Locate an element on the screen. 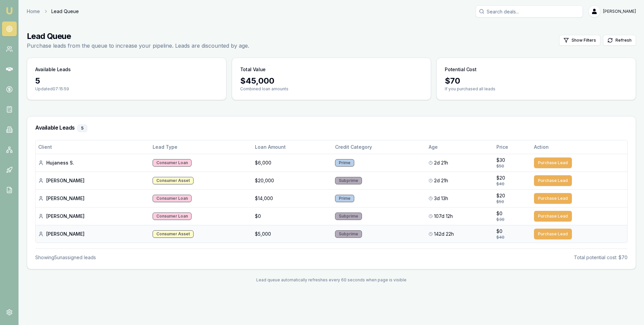 The height and width of the screenshot is (325, 644). td: $0 is located at coordinates (292, 216).